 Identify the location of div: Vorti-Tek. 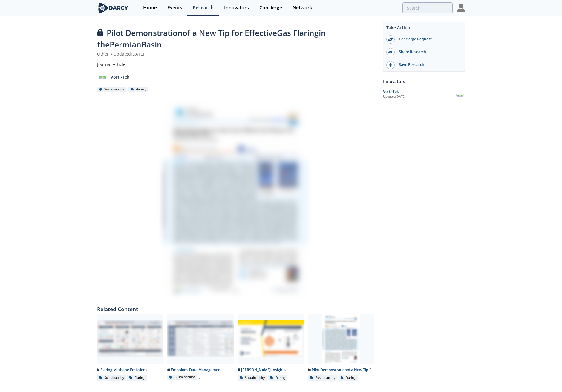
(419, 92).